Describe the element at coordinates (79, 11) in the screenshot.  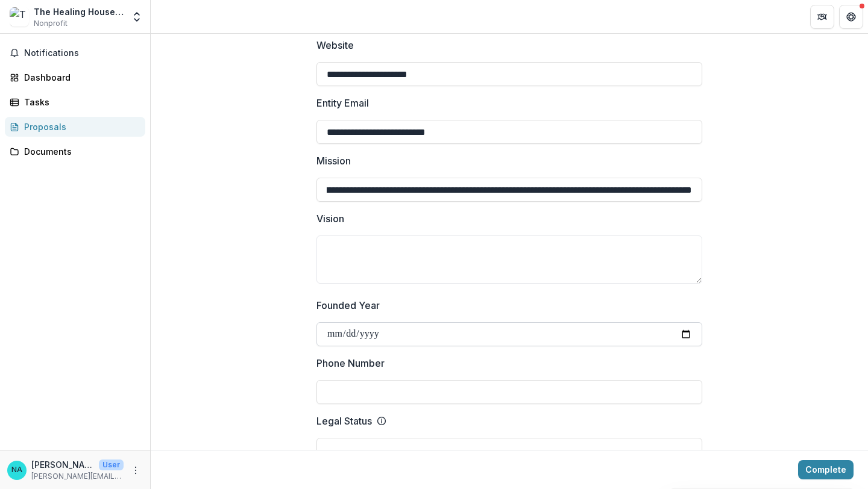
I see `div: The Healing House, Inc.` at that location.